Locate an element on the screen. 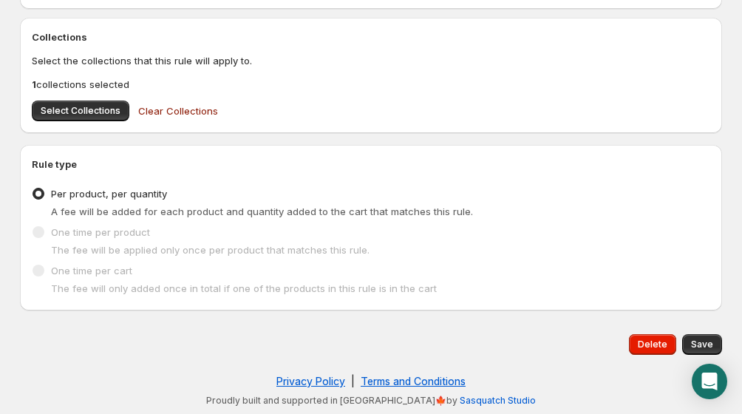 This screenshot has width=742, height=414. span: Per product, per quantity is located at coordinates (109, 194).